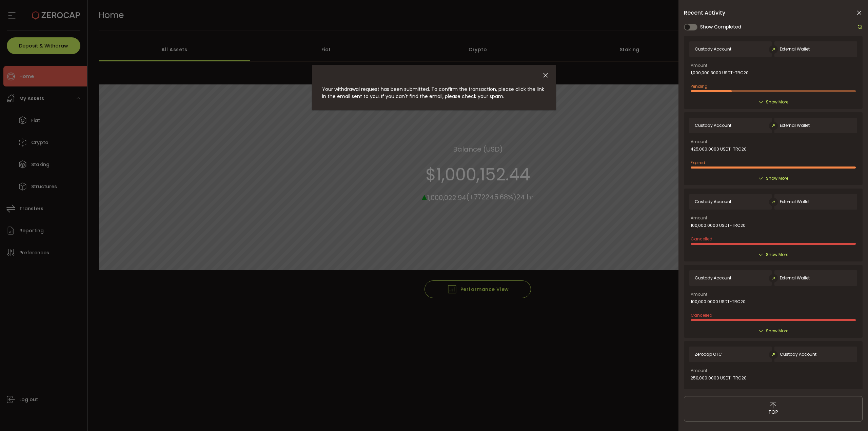  I want to click on div: 聊天小组件, so click(829, 394).